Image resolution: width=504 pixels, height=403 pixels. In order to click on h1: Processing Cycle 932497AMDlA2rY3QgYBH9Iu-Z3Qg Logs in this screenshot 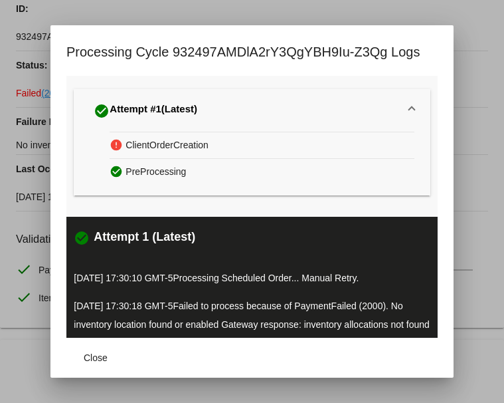, I will do `click(243, 52)`.